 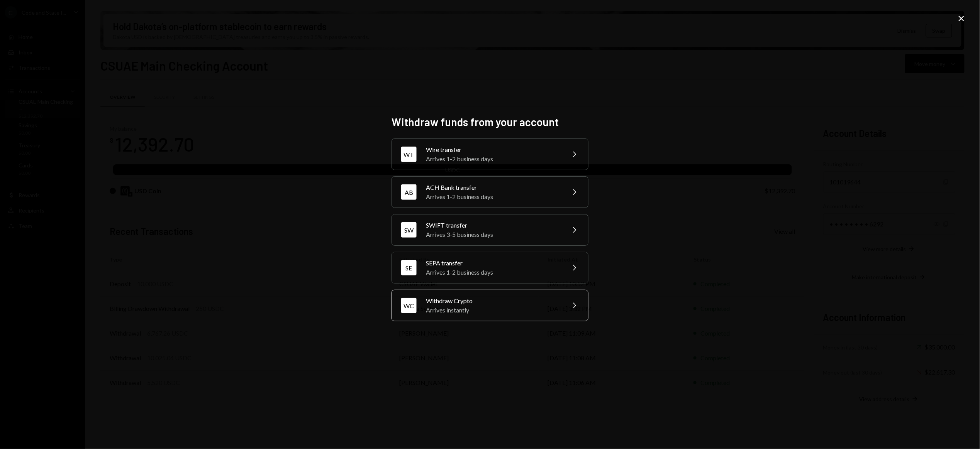 What do you see at coordinates (493, 301) in the screenshot?
I see `div: Withdraw Crypto` at bounding box center [493, 301].